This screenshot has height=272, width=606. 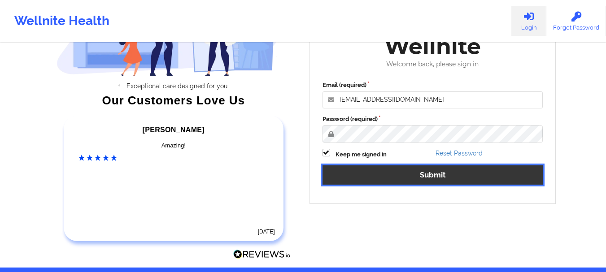 I want to click on li: Exceptional care designed for you., so click(x=178, y=86).